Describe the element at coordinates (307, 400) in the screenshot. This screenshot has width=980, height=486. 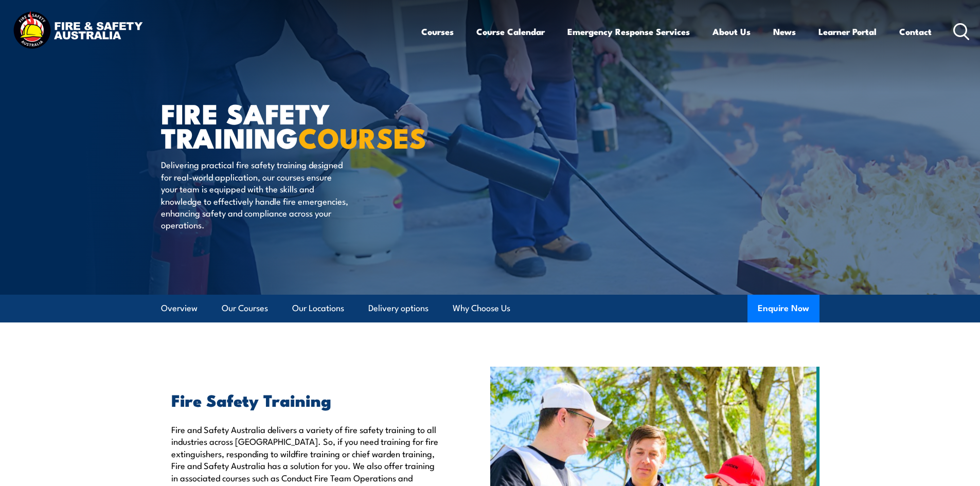
I see `h2: Fire Safety Training` at that location.